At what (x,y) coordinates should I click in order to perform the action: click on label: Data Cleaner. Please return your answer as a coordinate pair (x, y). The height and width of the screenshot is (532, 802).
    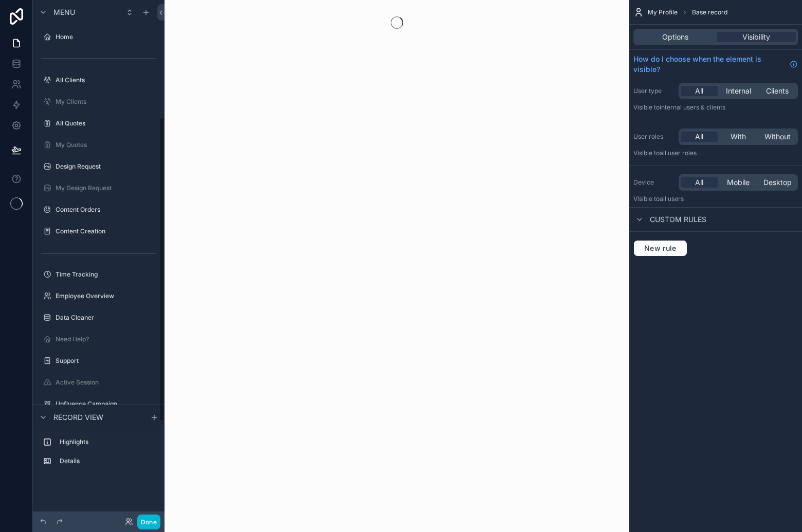
    Looking at the image, I should click on (106, 318).